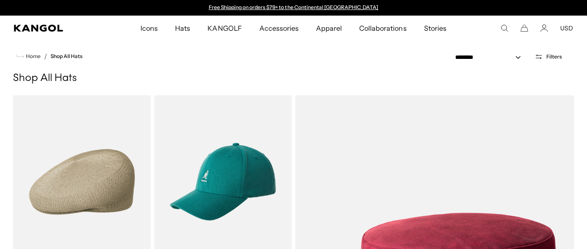 The image size is (587, 249). I want to click on span: Apparel, so click(329, 28).